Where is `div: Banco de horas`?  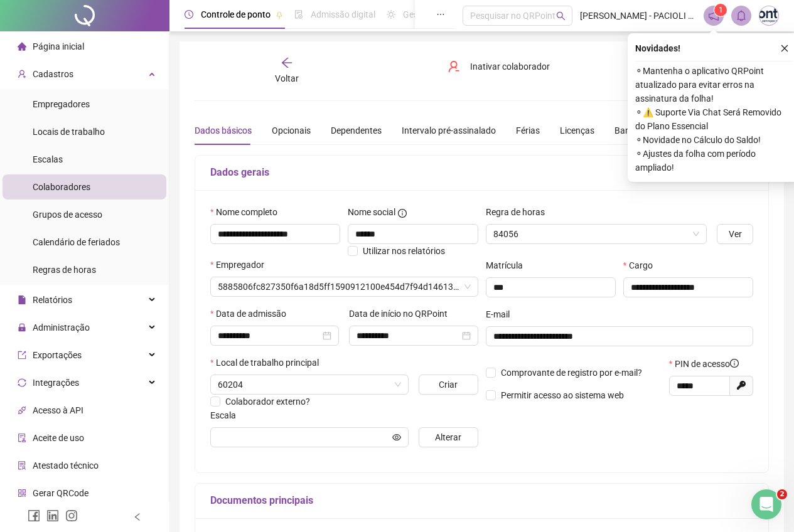 div: Banco de horas is located at coordinates (645, 130).